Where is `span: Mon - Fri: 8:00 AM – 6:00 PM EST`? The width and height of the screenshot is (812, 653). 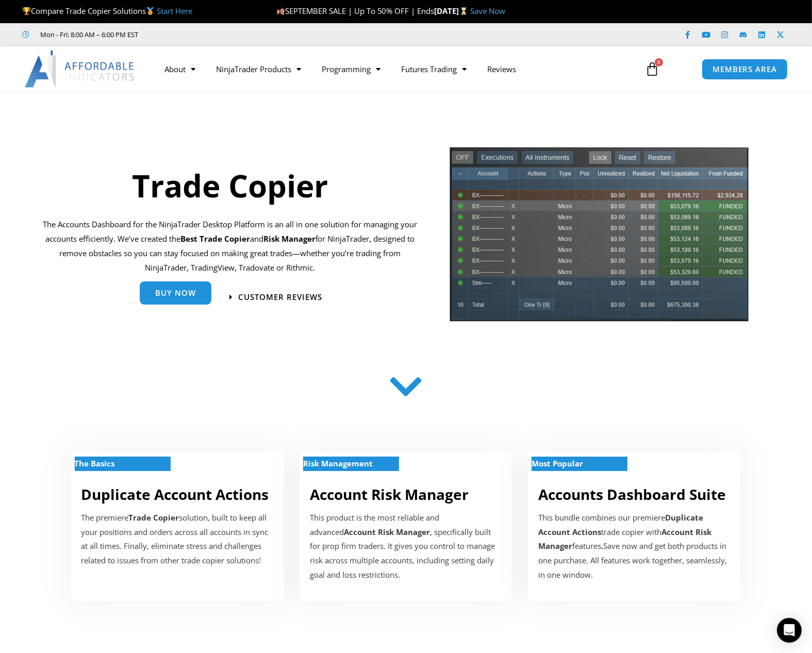
span: Mon - Fri: 8:00 AM – 6:00 PM EST is located at coordinates (88, 35).